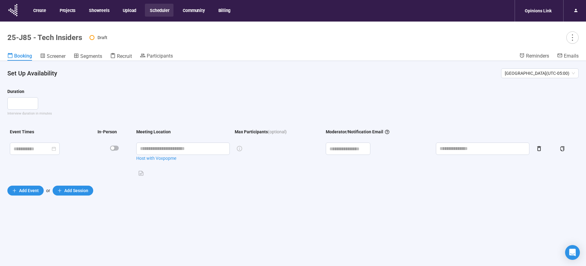 Image resolution: width=586 pixels, height=266 pixels. Describe the element at coordinates (124, 56) in the screenshot. I see `span: Recruit` at that location.